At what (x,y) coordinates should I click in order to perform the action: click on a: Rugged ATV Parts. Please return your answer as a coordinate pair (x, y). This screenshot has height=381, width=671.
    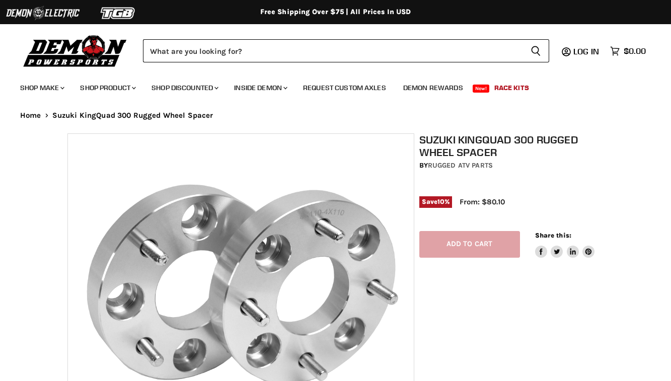
    Looking at the image, I should click on (460, 165).